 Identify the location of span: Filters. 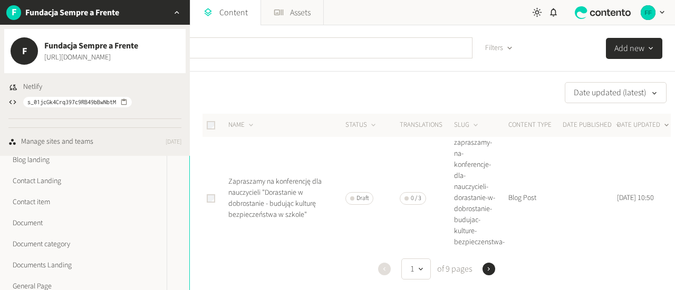
(494, 48).